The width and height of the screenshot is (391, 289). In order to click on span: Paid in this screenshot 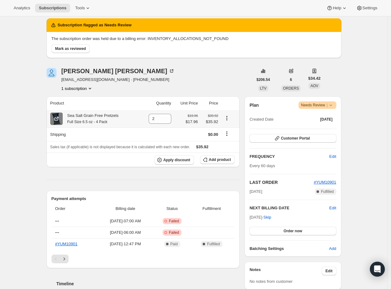, I will do `click(174, 244)`.